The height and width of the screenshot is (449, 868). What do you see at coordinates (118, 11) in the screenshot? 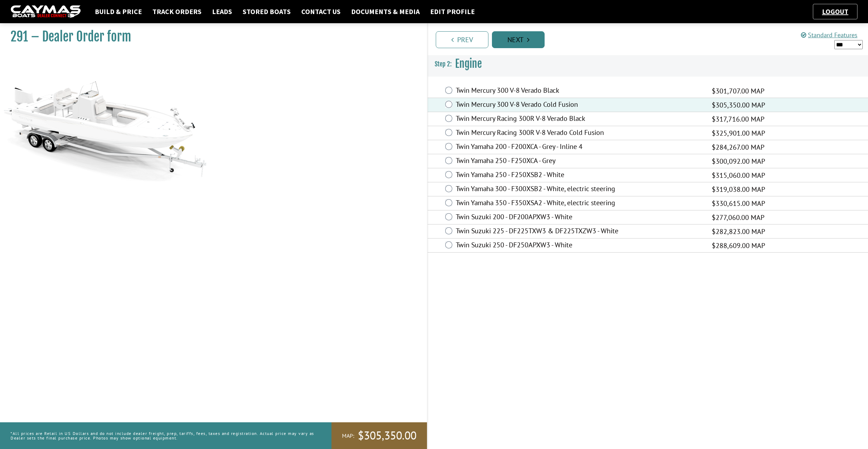
I see `a: Build & Price` at bounding box center [118, 11].